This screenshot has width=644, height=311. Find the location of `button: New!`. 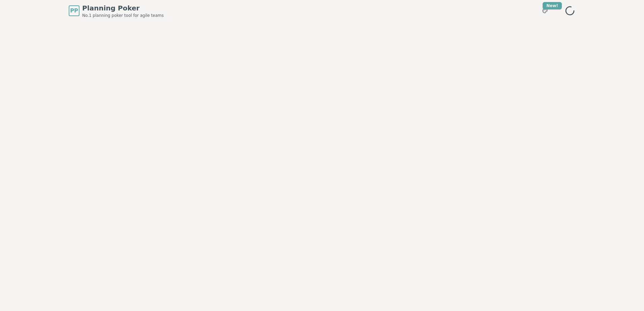

button: New! is located at coordinates (545, 11).